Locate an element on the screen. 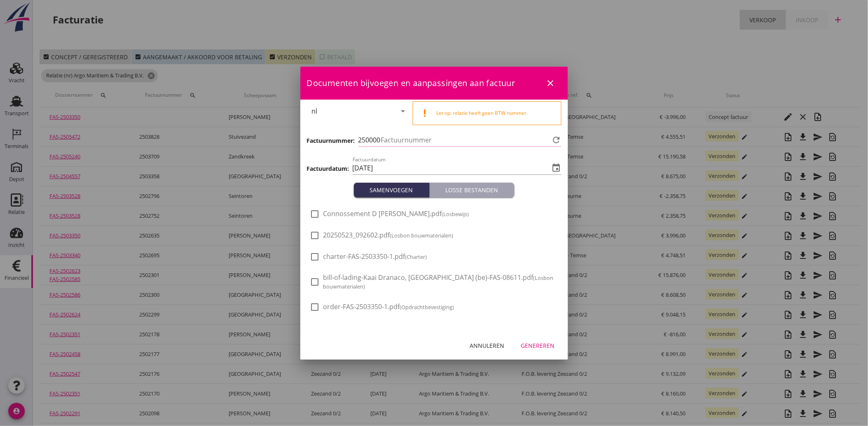 The height and width of the screenshot is (426, 868). i: priority_high is located at coordinates (425, 113).